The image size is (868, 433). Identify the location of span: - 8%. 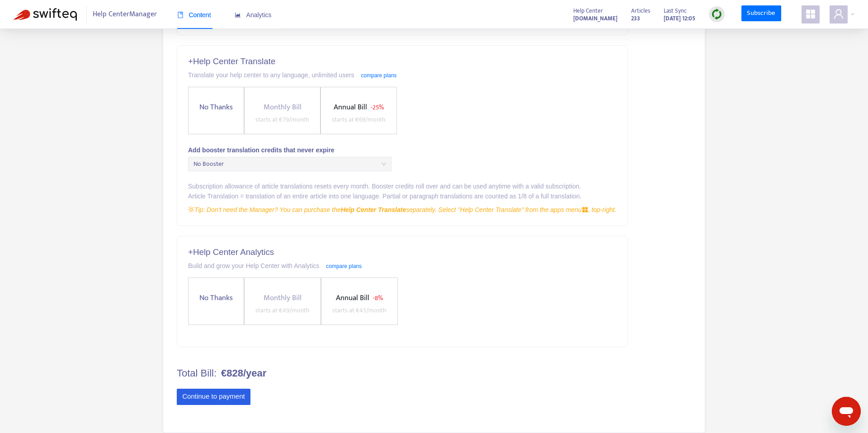
(378, 298).